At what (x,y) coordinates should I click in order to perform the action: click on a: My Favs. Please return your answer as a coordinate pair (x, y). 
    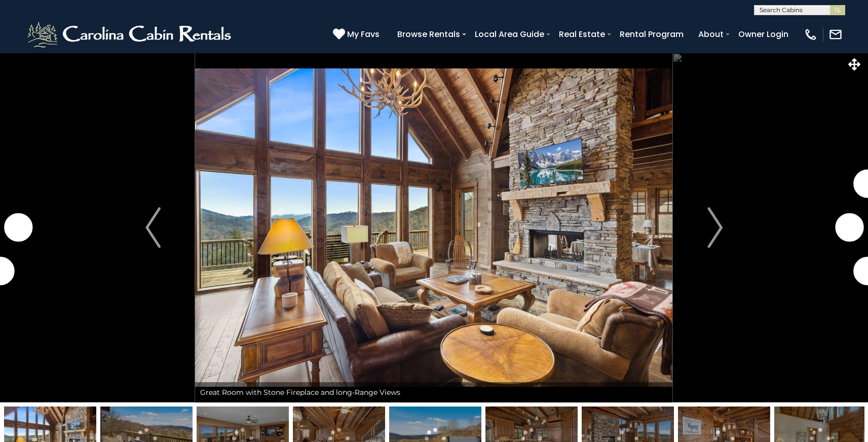
    Looking at the image, I should click on (358, 35).